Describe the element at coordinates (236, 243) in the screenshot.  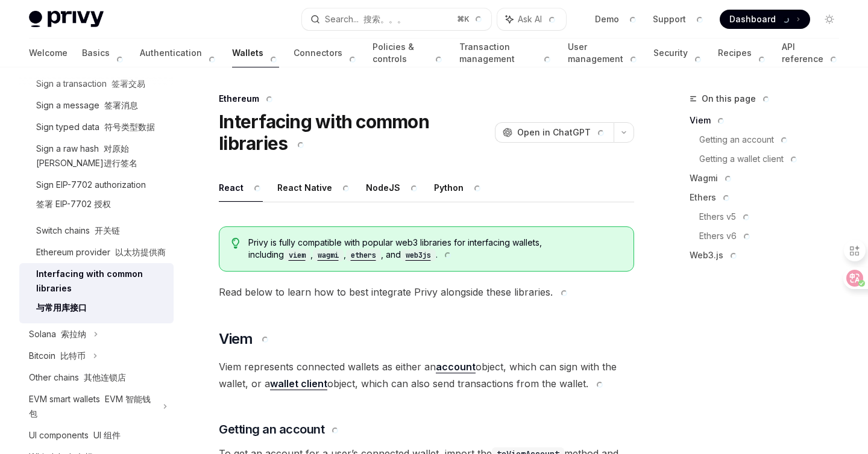
I see `svg: Tip` at that location.